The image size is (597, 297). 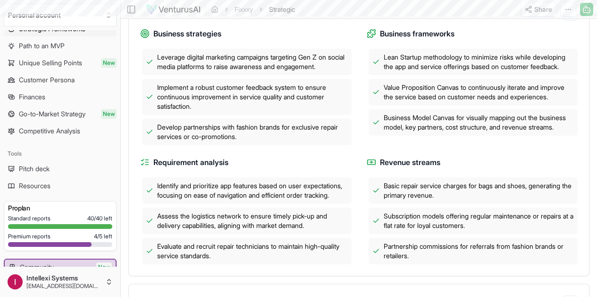 I want to click on span: Unique Selling Points, so click(x=51, y=63).